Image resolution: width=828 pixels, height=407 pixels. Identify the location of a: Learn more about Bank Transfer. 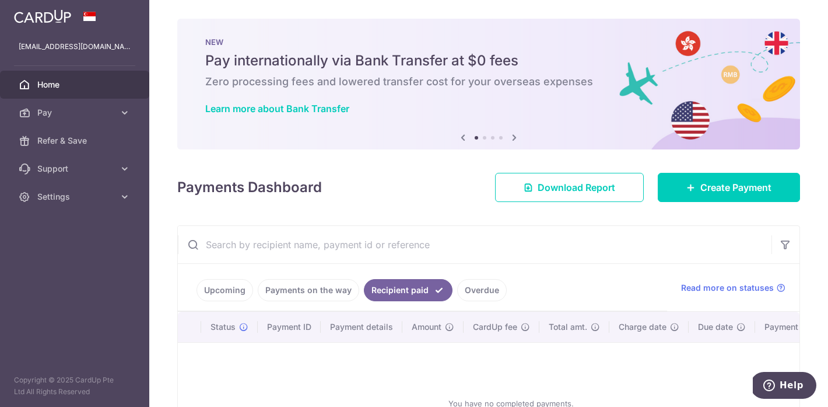
(277, 108).